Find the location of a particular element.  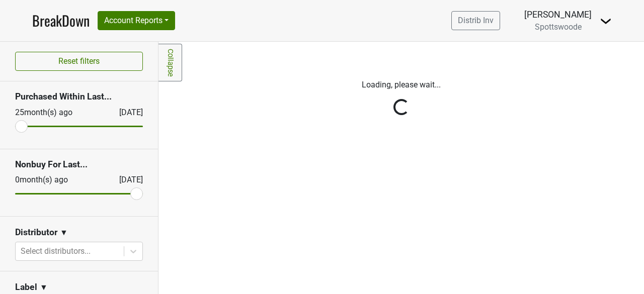

a: BreakDown is located at coordinates (61, 20).